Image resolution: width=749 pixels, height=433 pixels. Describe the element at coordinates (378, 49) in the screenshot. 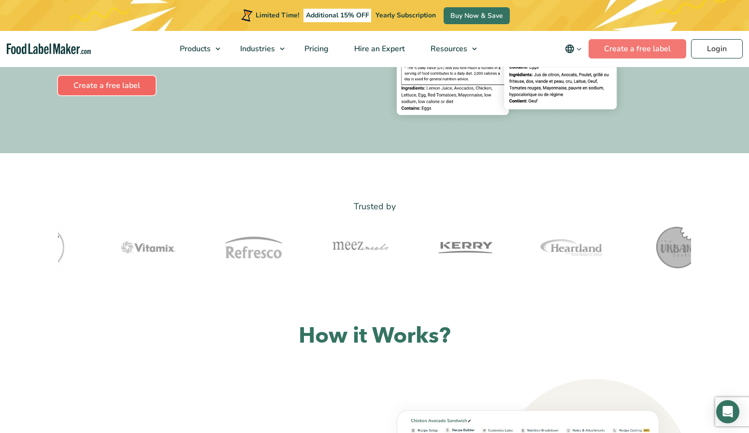

I see `a: Hire an Expert` at that location.